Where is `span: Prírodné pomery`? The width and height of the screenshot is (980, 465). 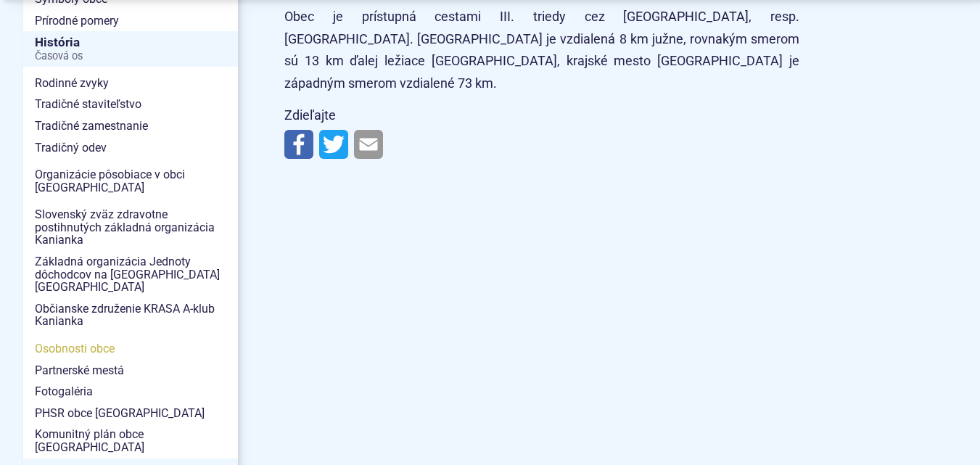 span: Prírodné pomery is located at coordinates (130, 21).